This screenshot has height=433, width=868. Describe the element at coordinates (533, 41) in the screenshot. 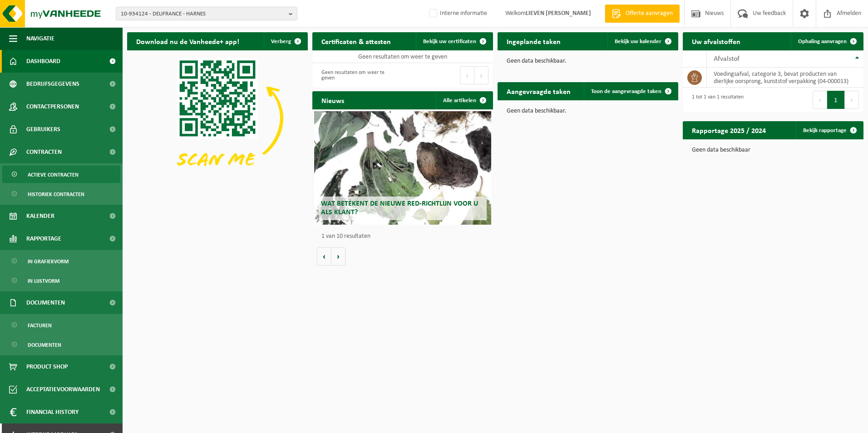

I see `h2: Ingeplande taken` at that location.